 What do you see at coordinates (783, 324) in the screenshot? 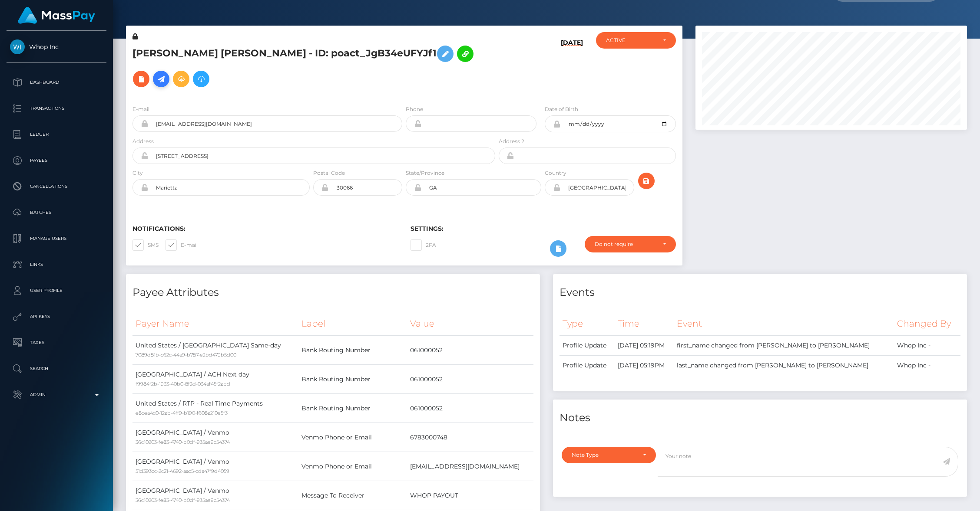
I see `th: Event` at bounding box center [783, 324].